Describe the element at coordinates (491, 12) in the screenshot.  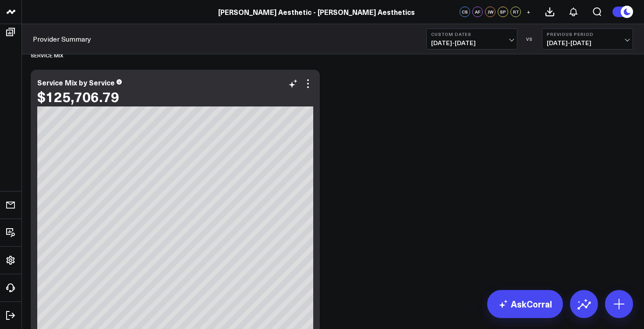
I see `div: JW` at that location.